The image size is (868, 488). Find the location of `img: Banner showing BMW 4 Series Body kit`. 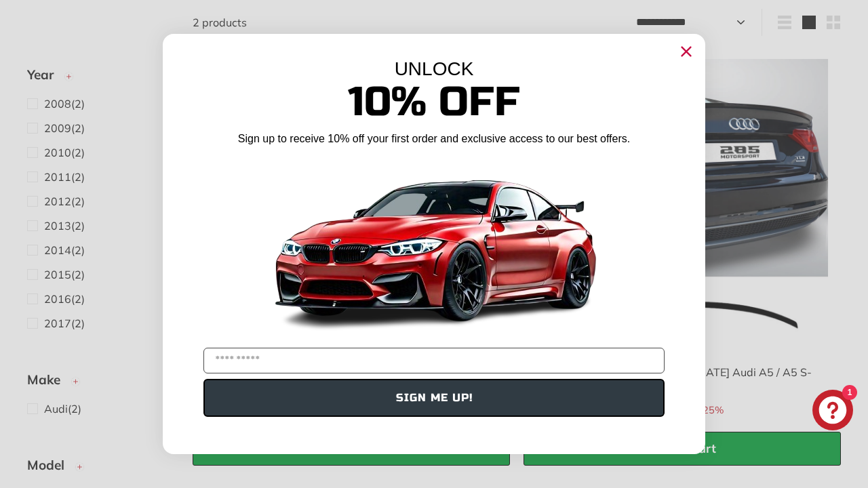

img: Banner showing BMW 4 Series Body kit is located at coordinates (434, 246).